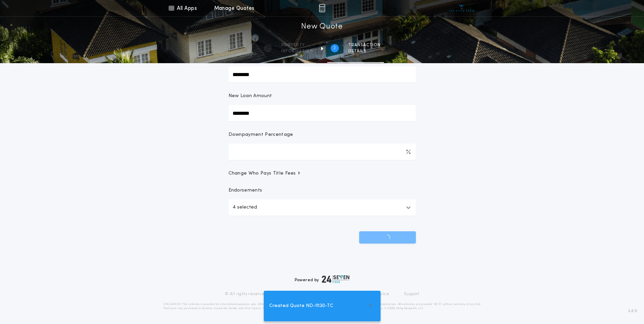  Describe the element at coordinates (322, 152) in the screenshot. I see `input: Downpayment Percentage` at that location.